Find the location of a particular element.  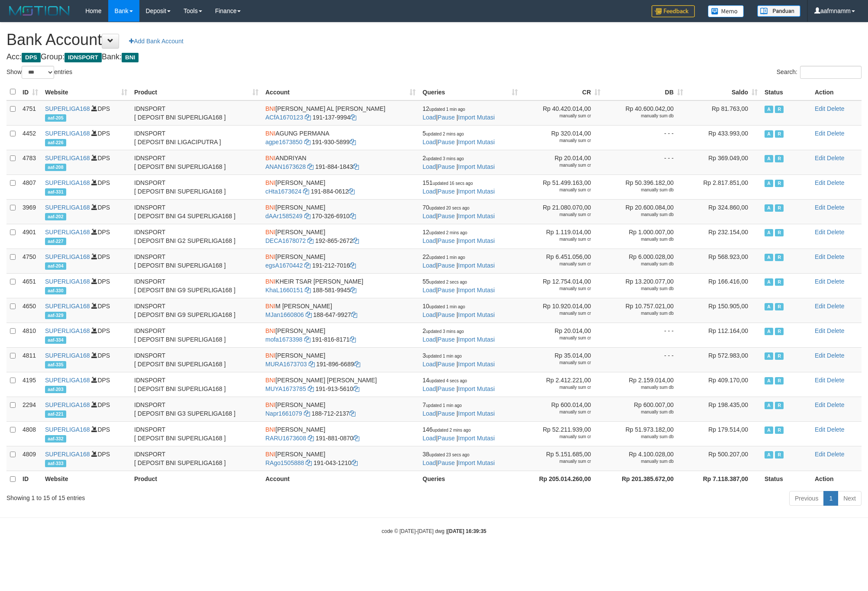

a: Copy 1919305899 to clipboard is located at coordinates (353, 142).